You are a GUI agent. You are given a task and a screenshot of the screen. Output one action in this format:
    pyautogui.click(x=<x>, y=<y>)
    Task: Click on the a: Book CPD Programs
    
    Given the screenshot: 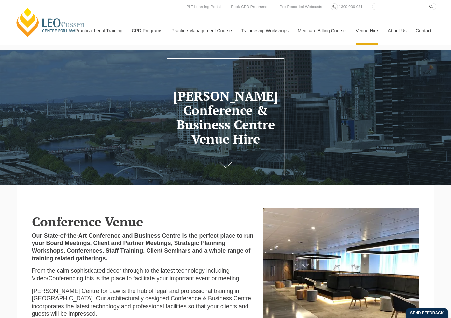 What is the action you would take?
    pyautogui.click(x=249, y=7)
    